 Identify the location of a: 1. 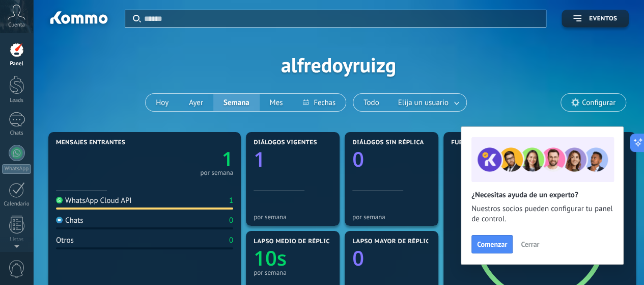
(189, 158).